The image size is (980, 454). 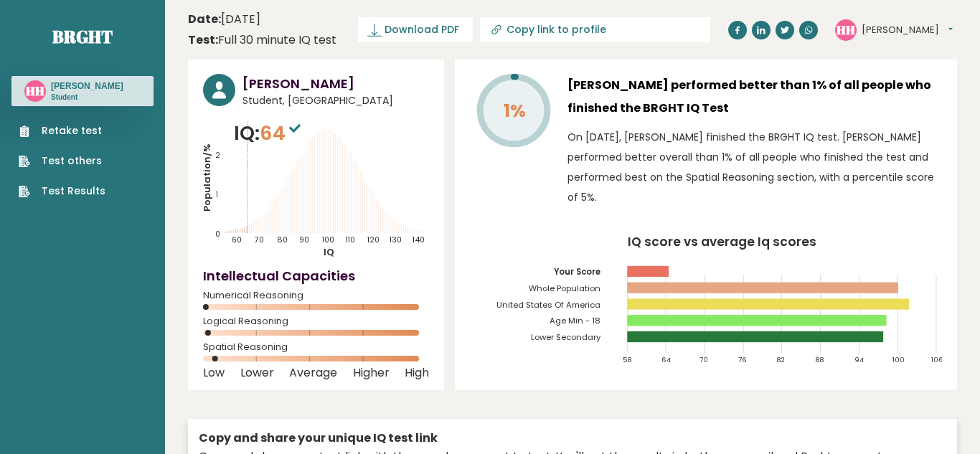 What do you see at coordinates (203, 40) in the screenshot?
I see `b: Test:` at bounding box center [203, 40].